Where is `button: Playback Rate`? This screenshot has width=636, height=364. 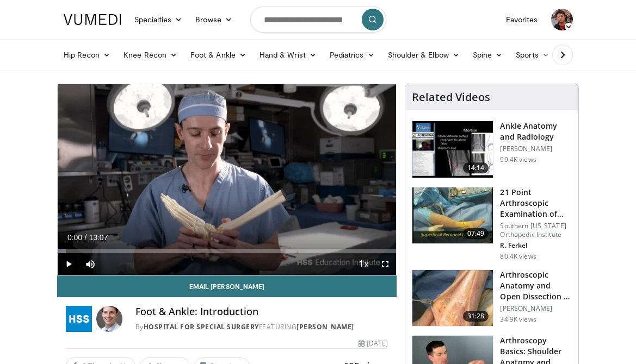 button: Playback Rate is located at coordinates (364, 264).